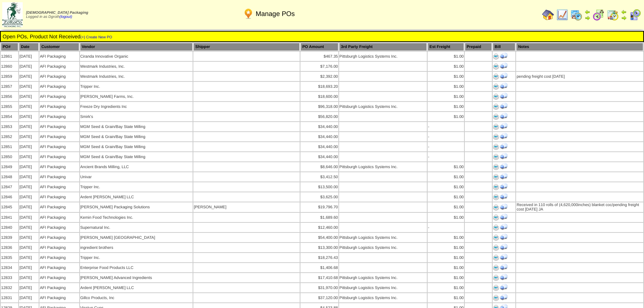 The image size is (644, 308). What do you see at coordinates (319, 207) in the screenshot?
I see `div: $19,796.70` at bounding box center [319, 207].